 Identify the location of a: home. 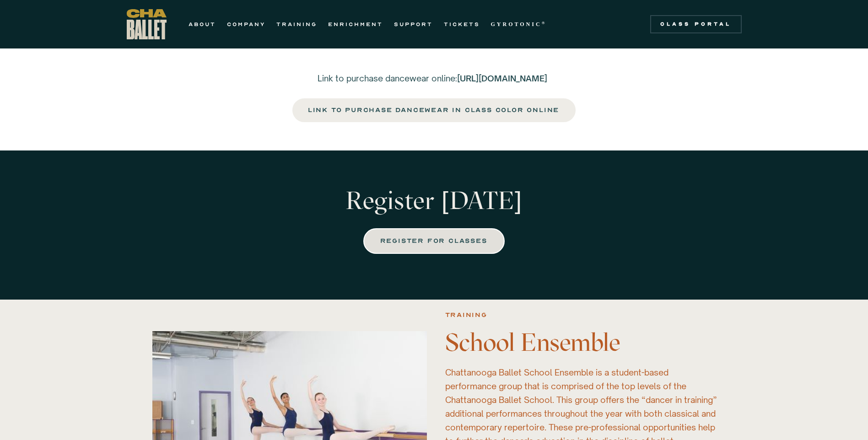
(147, 24).